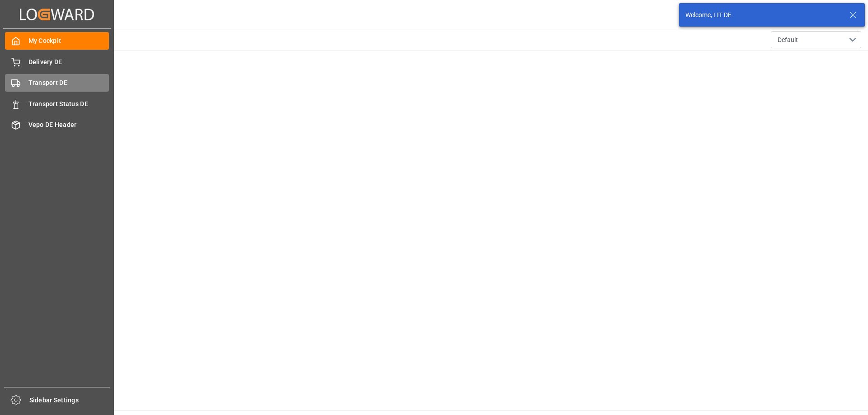  Describe the element at coordinates (69, 401) in the screenshot. I see `span: Sidebar Settings` at that location.